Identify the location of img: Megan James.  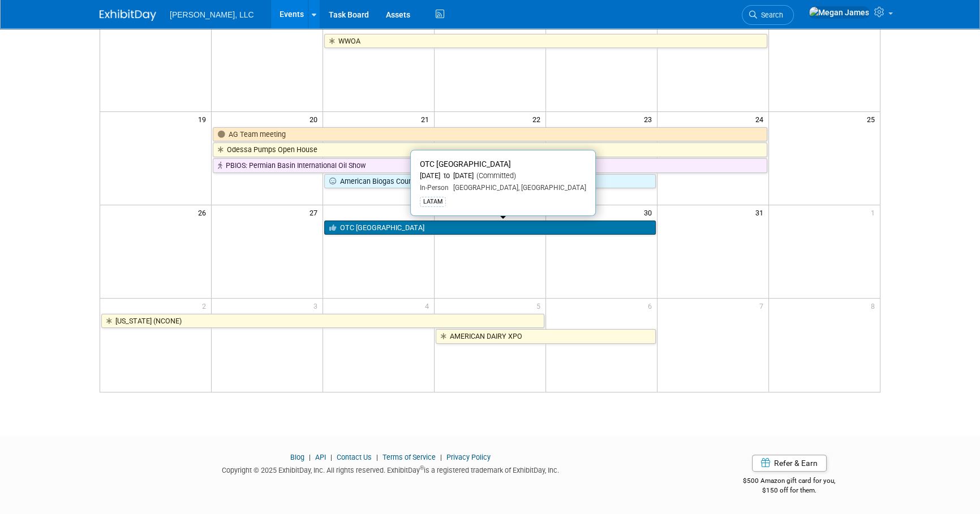
(839, 12).